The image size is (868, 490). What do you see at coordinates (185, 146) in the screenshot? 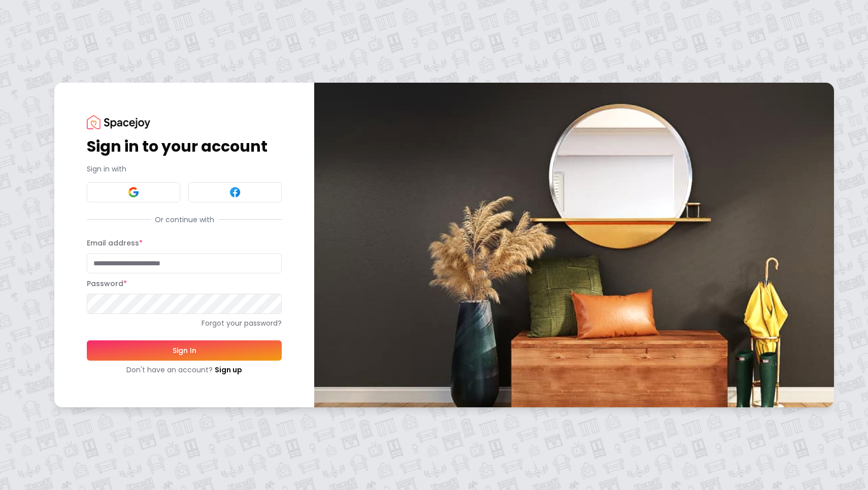
I see `h1: Sign in to your account` at bounding box center [185, 146].